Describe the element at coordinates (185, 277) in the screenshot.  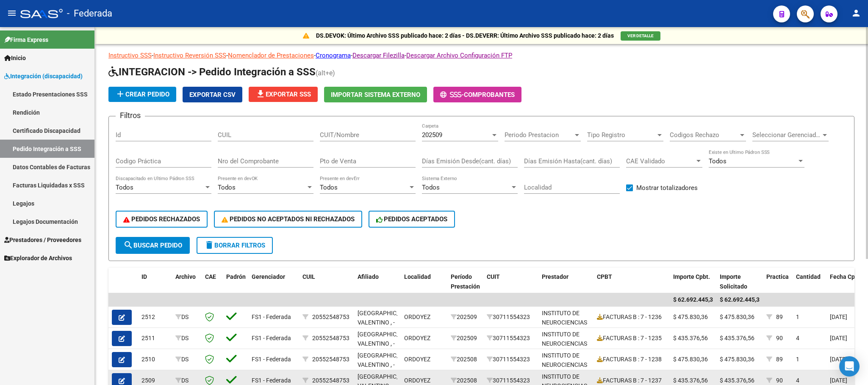
I see `span: Archivo` at that location.